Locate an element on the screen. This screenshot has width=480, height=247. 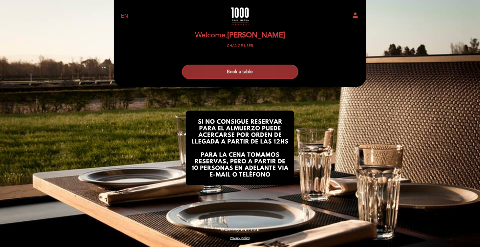
a: powered by is located at coordinates (240, 230).